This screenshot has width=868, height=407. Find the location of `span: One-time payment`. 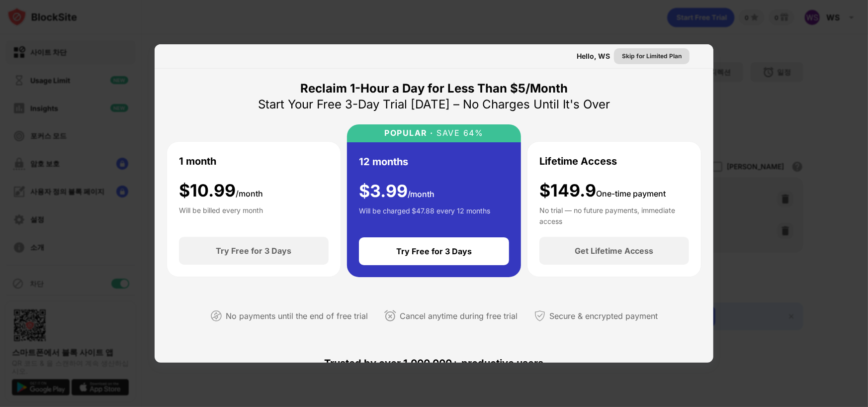

span: One-time payment is located at coordinates (631, 194).